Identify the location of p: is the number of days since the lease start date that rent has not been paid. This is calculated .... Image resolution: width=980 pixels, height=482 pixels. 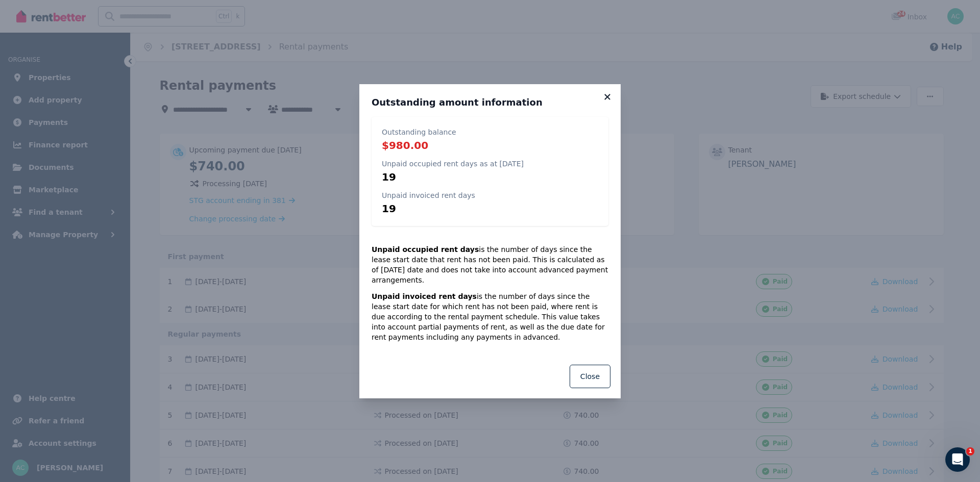
(490, 265).